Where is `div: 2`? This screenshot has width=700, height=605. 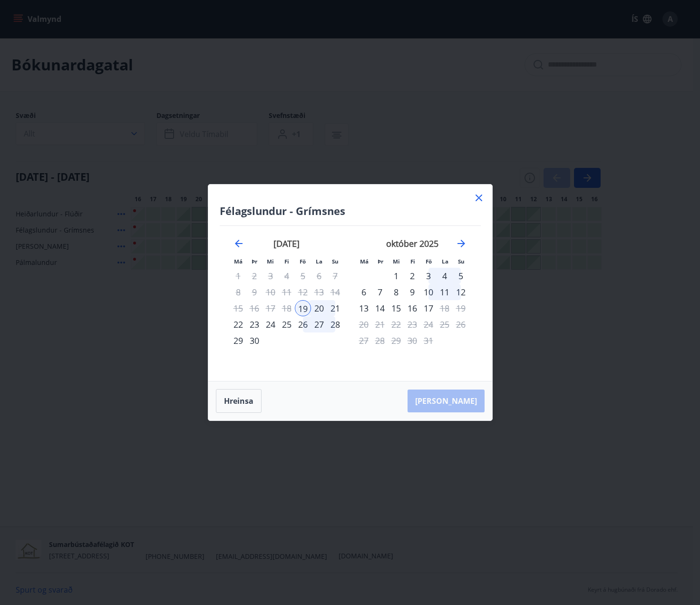 div: 2 is located at coordinates (413, 276).